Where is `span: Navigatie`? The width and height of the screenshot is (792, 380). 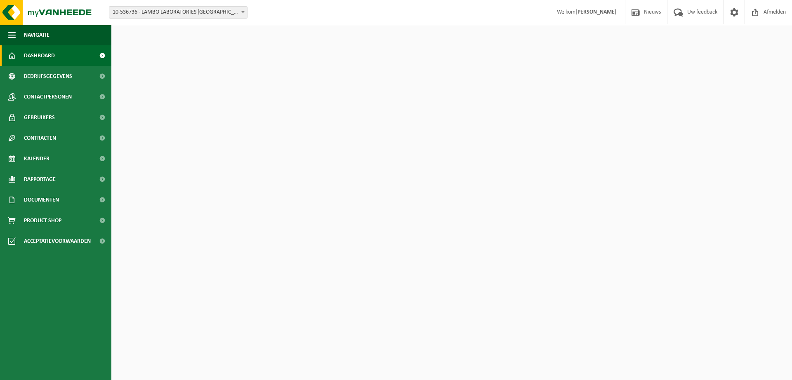 span: Navigatie is located at coordinates (37, 35).